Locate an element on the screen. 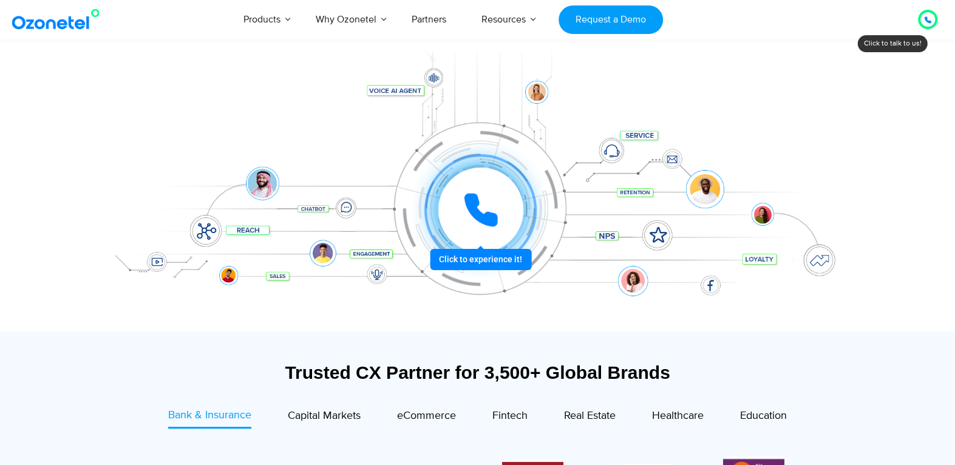  a: Bank & Insurance is located at coordinates (209, 418).